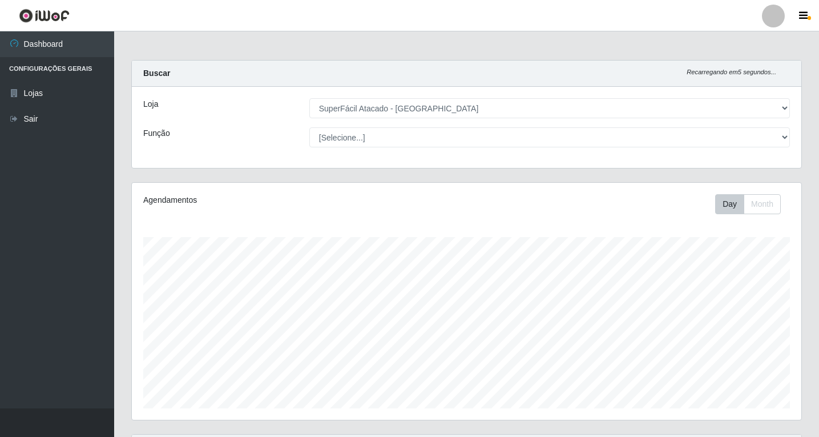  Describe the element at coordinates (156, 133) in the screenshot. I see `label: Função` at that location.